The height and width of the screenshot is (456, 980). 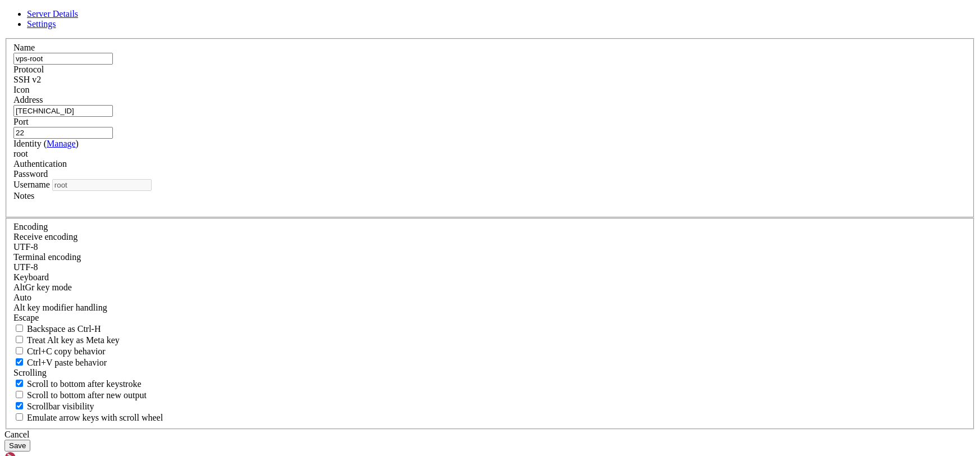 I want to click on label: Username, so click(x=31, y=184).